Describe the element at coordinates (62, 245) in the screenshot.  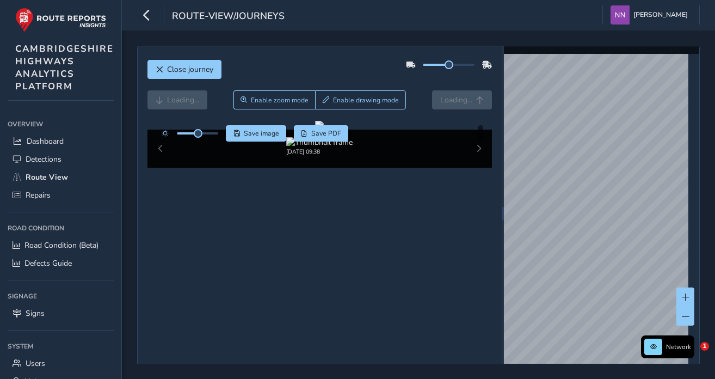
I see `span: Road Condition (Beta)` at that location.